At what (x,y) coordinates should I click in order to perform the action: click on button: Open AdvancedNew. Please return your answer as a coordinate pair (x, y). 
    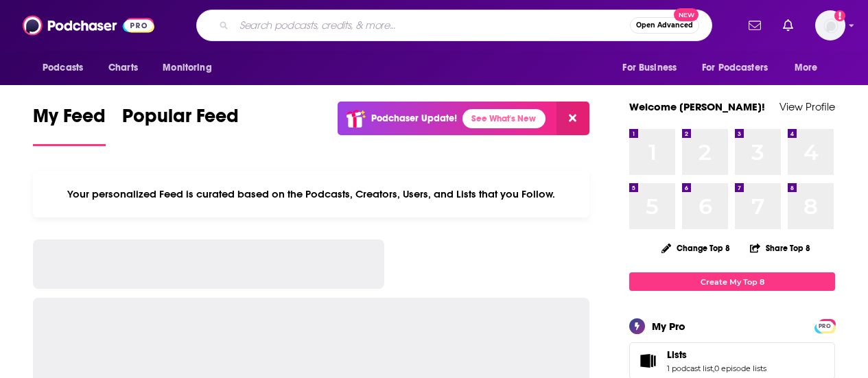
    Looking at the image, I should click on (664, 25).